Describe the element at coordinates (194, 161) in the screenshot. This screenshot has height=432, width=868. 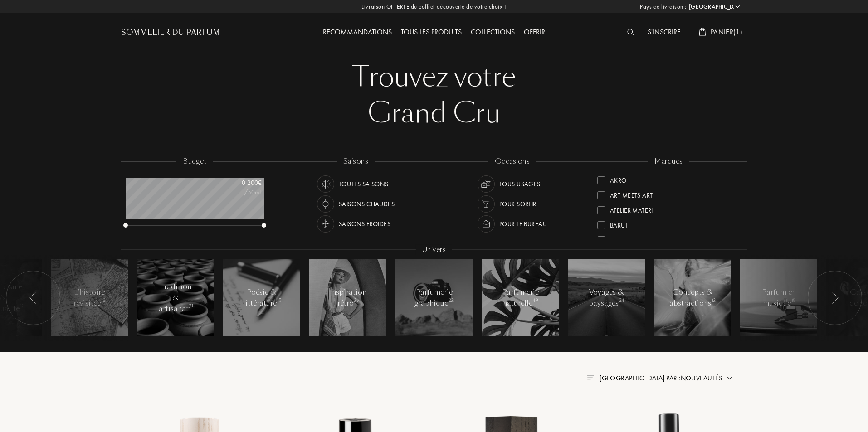
I see `div: budget` at that location.